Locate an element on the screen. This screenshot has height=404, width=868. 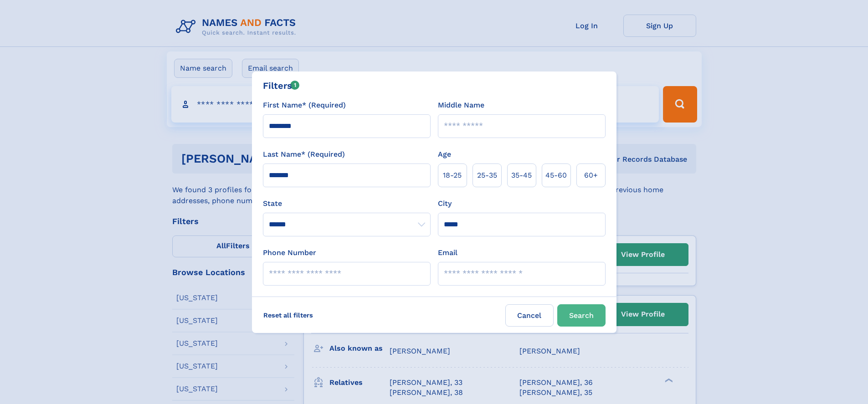
div: Filters is located at coordinates (281, 85).